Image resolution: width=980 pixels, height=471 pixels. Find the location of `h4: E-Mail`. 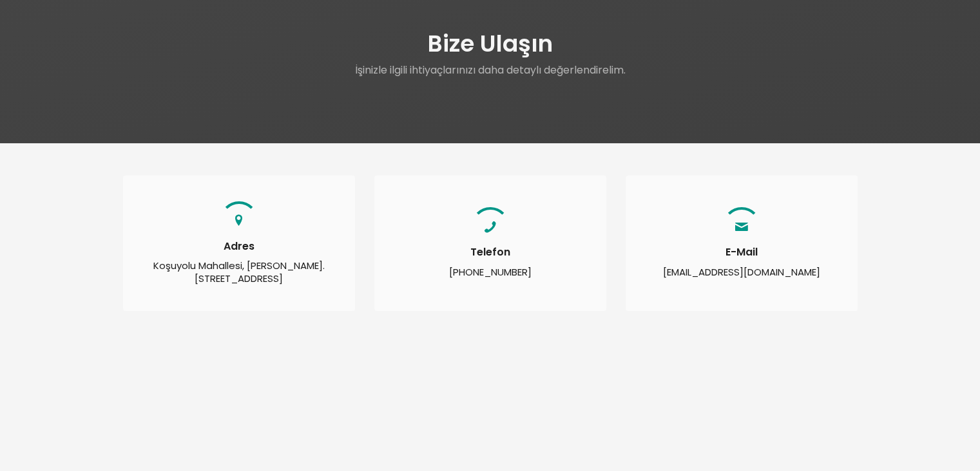

h4: E-Mail is located at coordinates (742, 252).